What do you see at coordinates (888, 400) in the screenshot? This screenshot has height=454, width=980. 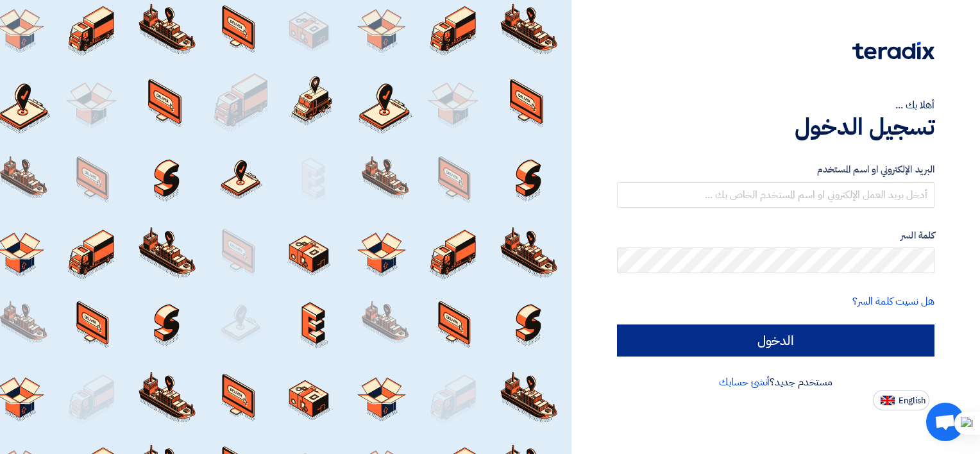 I see `img: en-US.png` at bounding box center [888, 400].